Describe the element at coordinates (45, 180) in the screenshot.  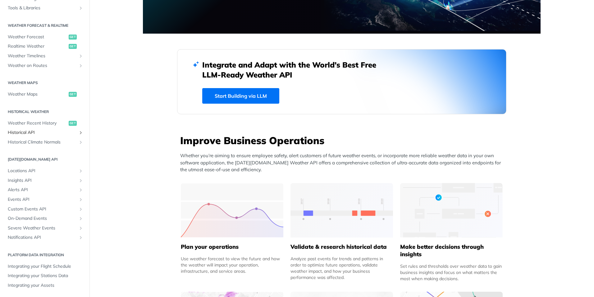
I see `a: Insights APIShow subpages for Insights API` at that location.